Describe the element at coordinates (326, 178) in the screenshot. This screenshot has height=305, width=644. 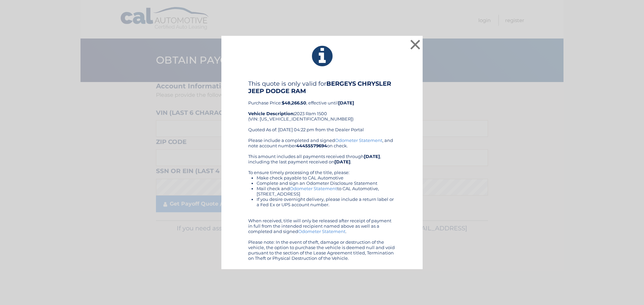
I see `li: Make check payable to CAL Automotive` at that location.